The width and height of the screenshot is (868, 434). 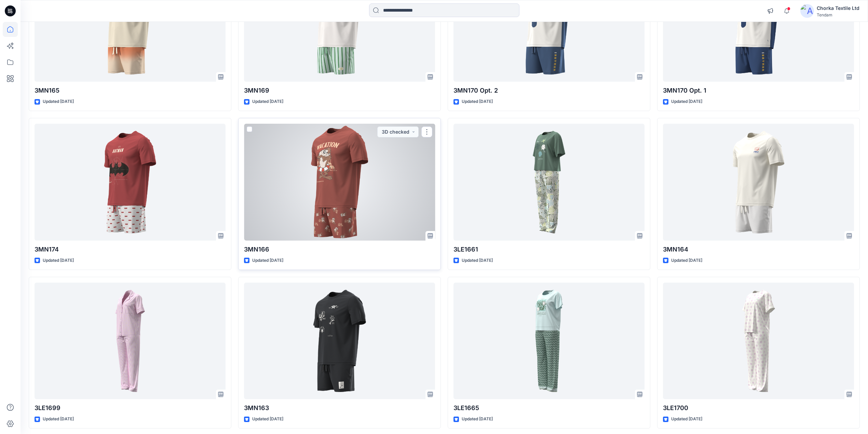 What do you see at coordinates (758, 408) in the screenshot?
I see `p: 3LE1700` at bounding box center [758, 408].